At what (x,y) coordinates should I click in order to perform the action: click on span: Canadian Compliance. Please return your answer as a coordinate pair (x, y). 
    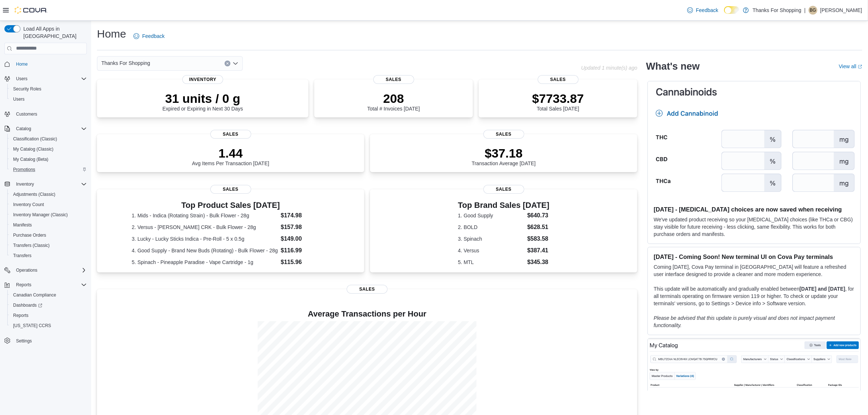
    Looking at the image, I should click on (49, 295).